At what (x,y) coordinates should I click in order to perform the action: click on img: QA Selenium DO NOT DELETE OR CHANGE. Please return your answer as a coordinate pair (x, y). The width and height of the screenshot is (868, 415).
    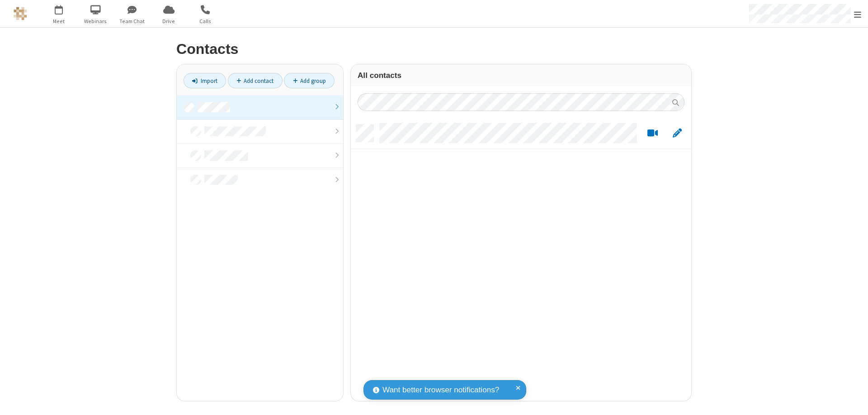
    Looking at the image, I should click on (21, 13).